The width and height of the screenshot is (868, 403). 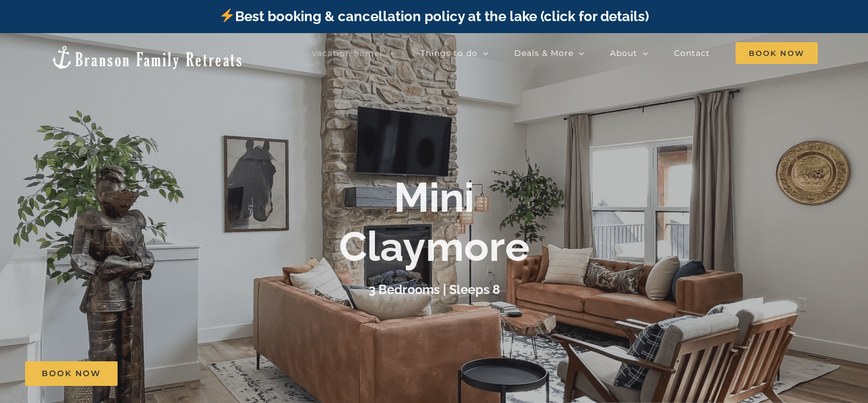 I want to click on a: Vacation homes, so click(x=354, y=53).